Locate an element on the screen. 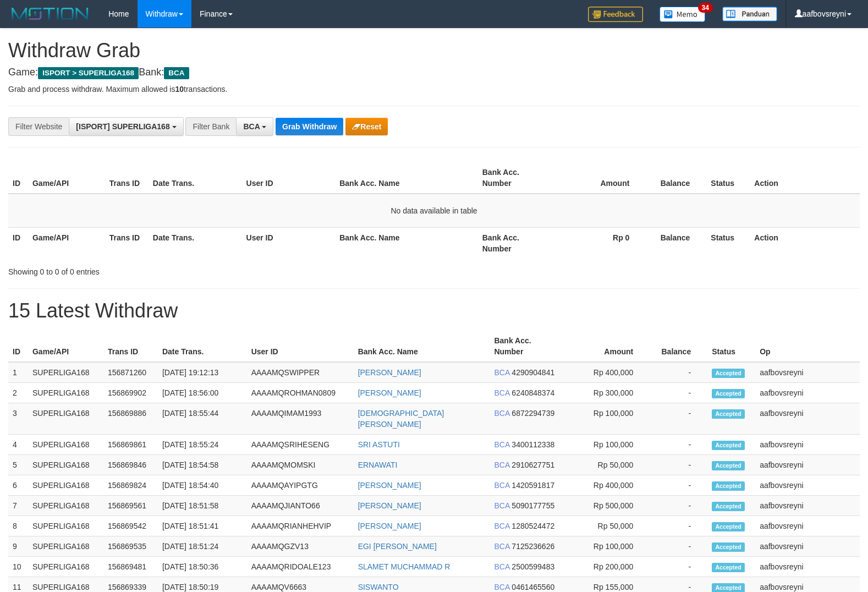 This screenshot has height=592, width=868. td: 156869846 is located at coordinates (131, 465).